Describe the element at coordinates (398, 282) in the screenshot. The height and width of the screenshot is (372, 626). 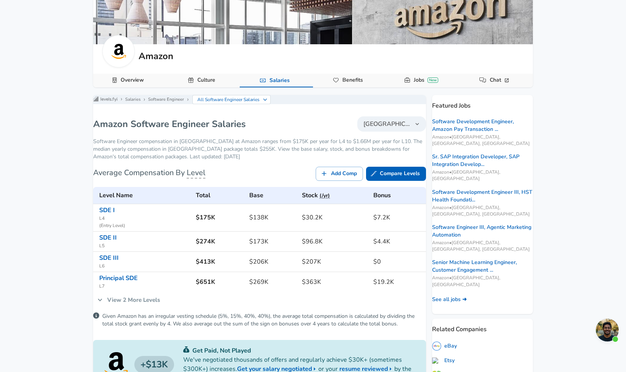
I see `h6: $19.2K` at that location.